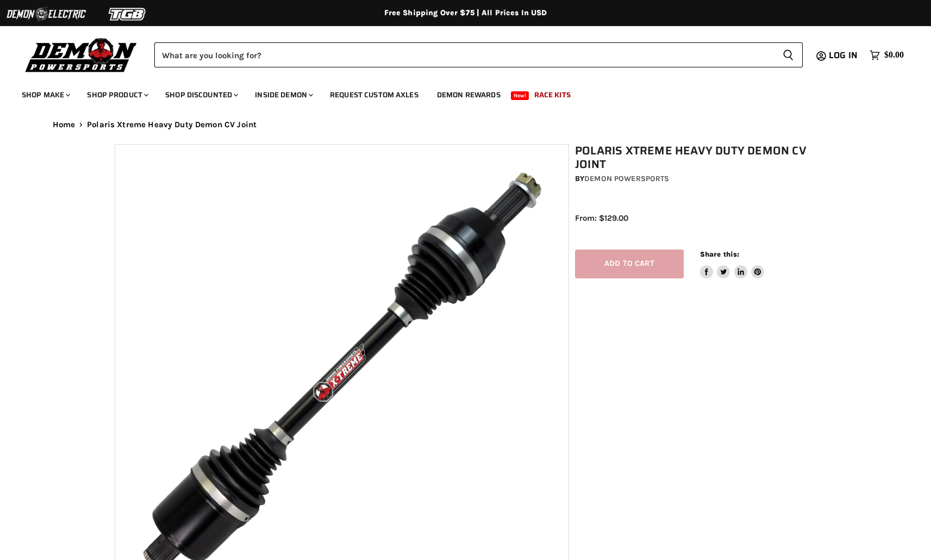 The height and width of the screenshot is (560, 931). Describe the element at coordinates (81, 54) in the screenshot. I see `img: Demon Powersports` at that location.